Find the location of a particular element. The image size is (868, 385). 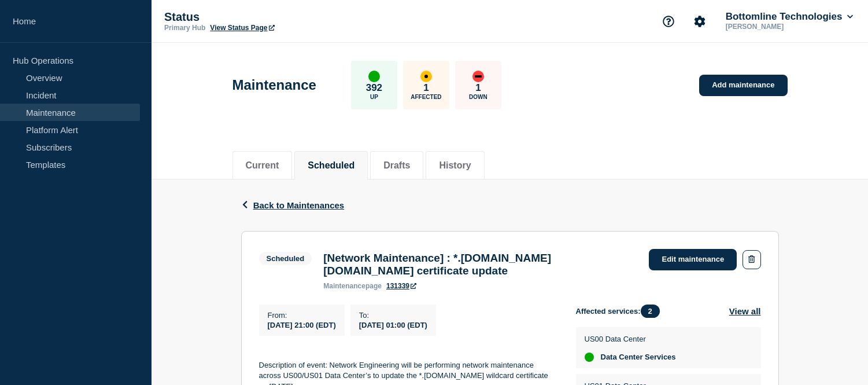

span: 2 is located at coordinates (650, 310).